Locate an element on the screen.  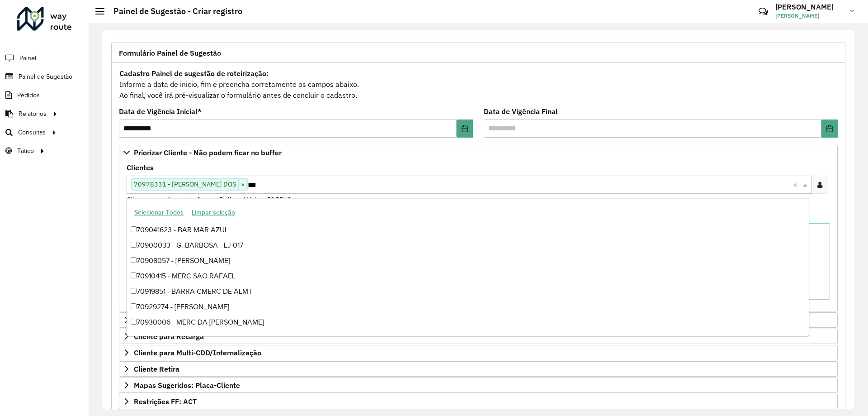
h2: Painel de Sugestão - Criar registro is located at coordinates (173, 11).